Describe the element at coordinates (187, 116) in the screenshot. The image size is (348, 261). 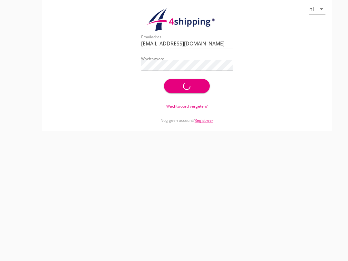
I see `div: Nog geen account?` at that location.